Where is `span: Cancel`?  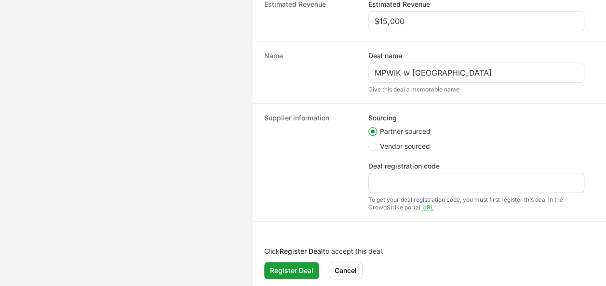 span: Cancel is located at coordinates (345, 271).